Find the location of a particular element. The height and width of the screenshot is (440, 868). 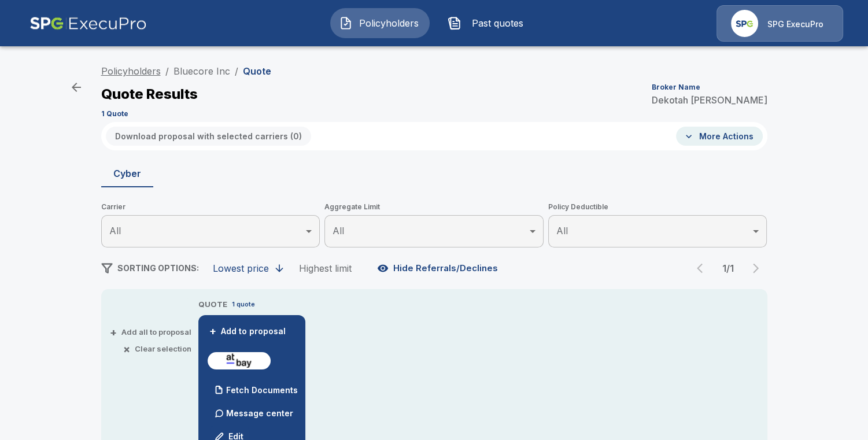

span: Past quotes is located at coordinates (498, 23).